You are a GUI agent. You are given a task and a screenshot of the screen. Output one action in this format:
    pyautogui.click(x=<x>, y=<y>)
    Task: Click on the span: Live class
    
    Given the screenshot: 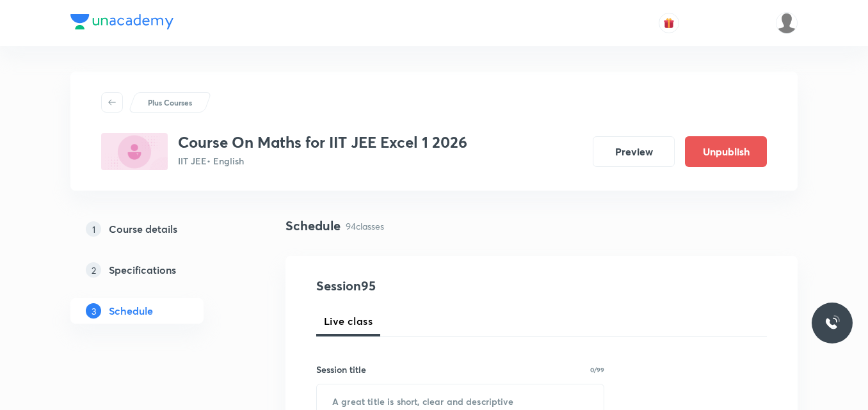 What is the action you would take?
    pyautogui.click(x=348, y=322)
    